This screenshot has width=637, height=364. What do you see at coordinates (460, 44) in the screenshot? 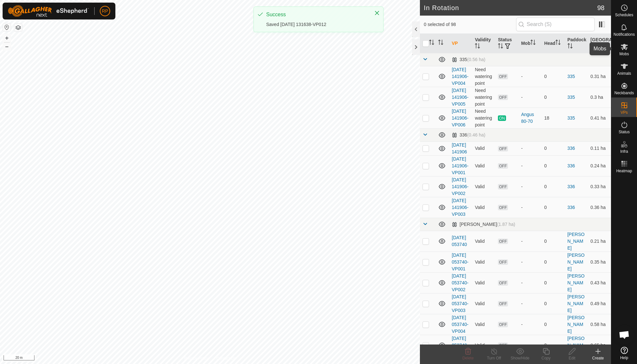
I see `th: VP` at bounding box center [460, 44].